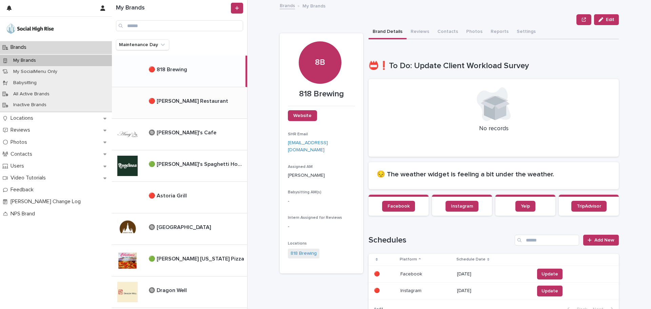 This screenshot has width=651, height=309. Describe the element at coordinates (302, 116) in the screenshot. I see `span: Website` at that location.